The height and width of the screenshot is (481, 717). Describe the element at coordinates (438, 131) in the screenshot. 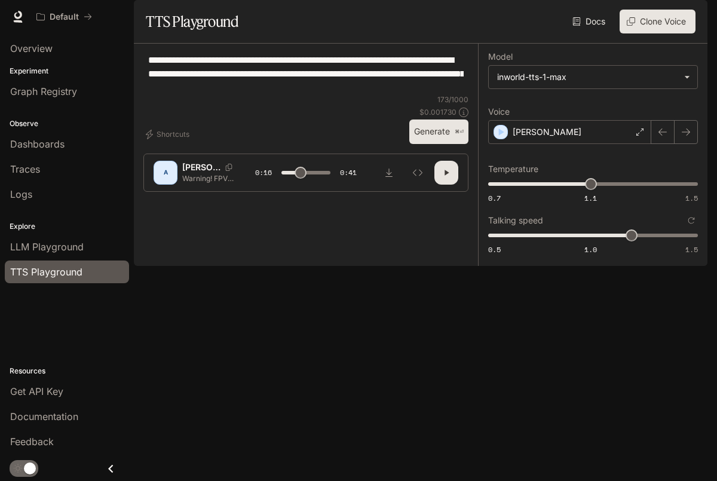

I see `button: Generate⌘⏎` at that location.